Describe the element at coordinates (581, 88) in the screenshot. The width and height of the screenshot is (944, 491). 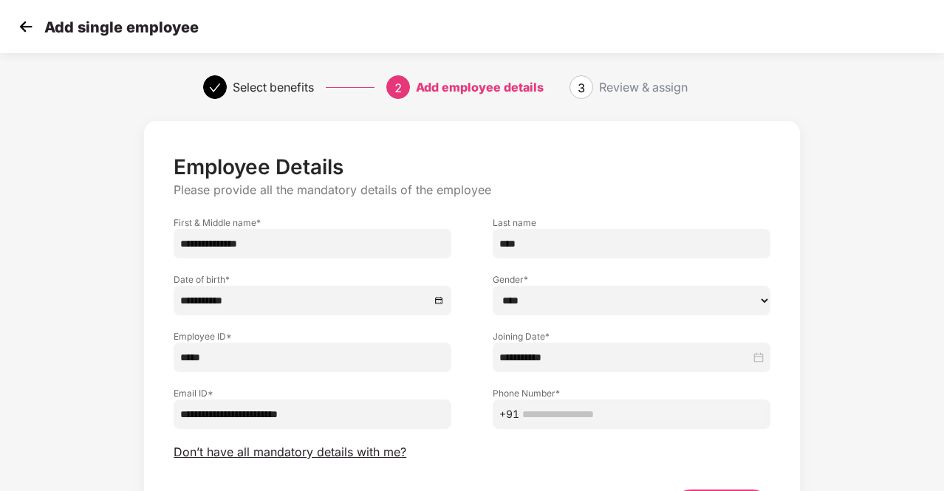
I see `span: 3` at that location.